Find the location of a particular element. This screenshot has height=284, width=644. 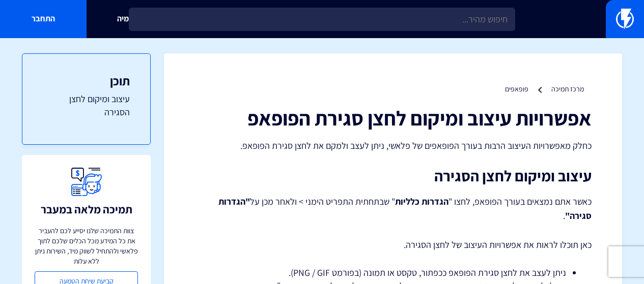

strong: הגדרות כלליות is located at coordinates (422, 201).